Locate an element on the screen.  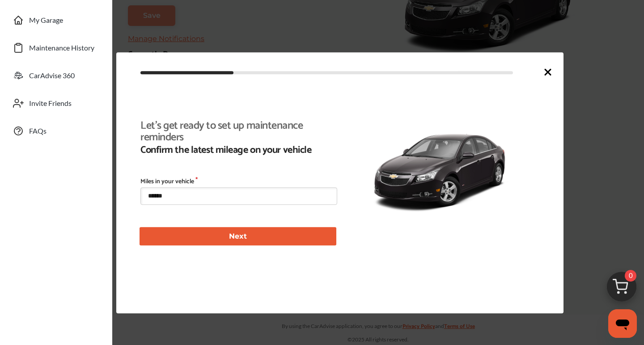
b: Confirm the latest mileage on your vehicle is located at coordinates (236, 150).